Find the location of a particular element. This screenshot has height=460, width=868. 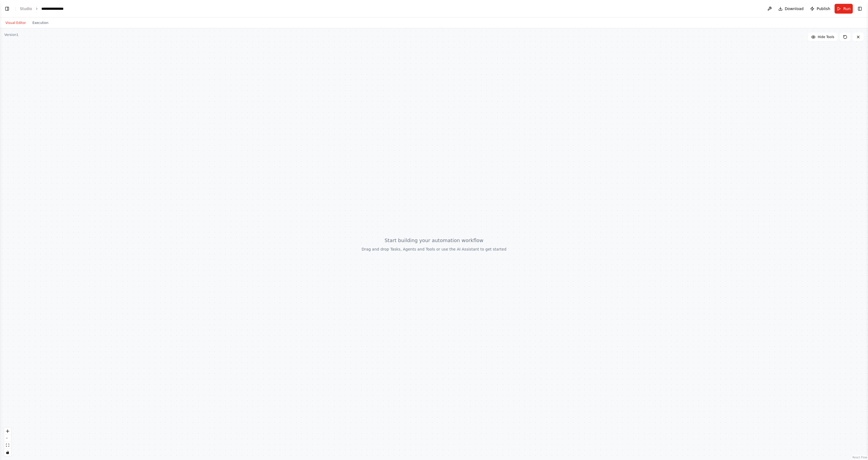

a: React Flow attribution is located at coordinates (860, 457).